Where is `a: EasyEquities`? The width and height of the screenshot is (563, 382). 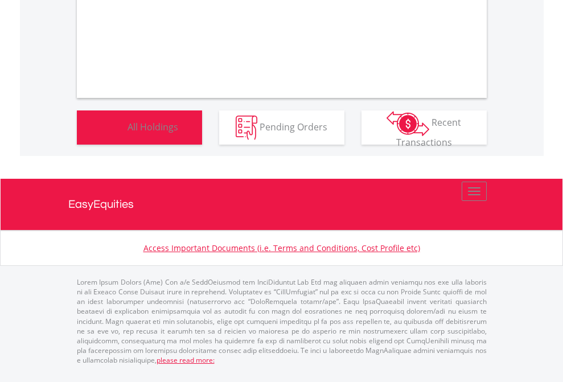
a: EasyEquities is located at coordinates (282, 204).